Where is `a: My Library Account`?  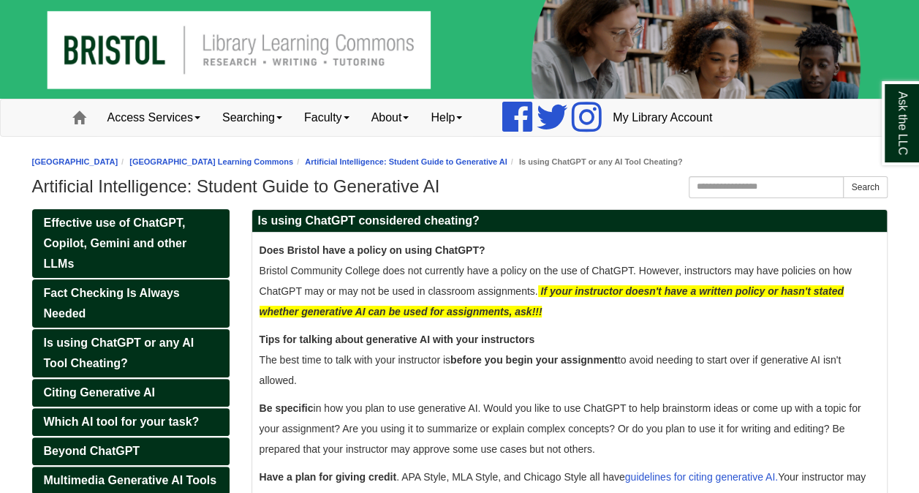 a: My Library Account is located at coordinates (662, 118).